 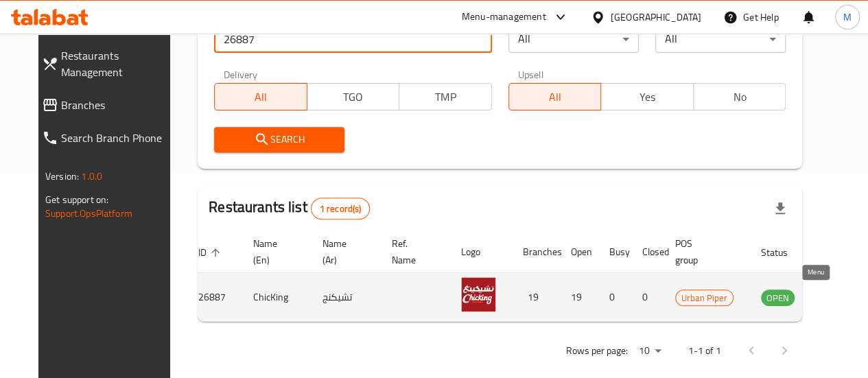 I want to click on span: Status, so click(x=783, y=252).